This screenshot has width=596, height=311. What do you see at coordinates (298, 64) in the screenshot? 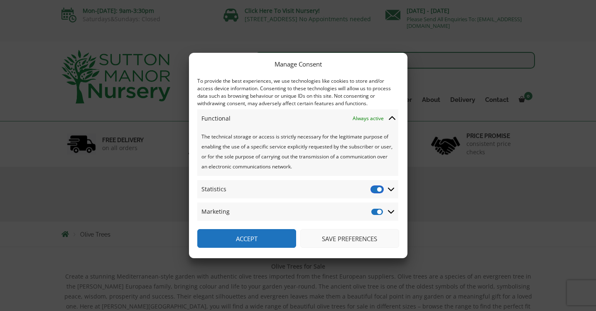
I see `div: Manage Consent` at bounding box center [298, 64].